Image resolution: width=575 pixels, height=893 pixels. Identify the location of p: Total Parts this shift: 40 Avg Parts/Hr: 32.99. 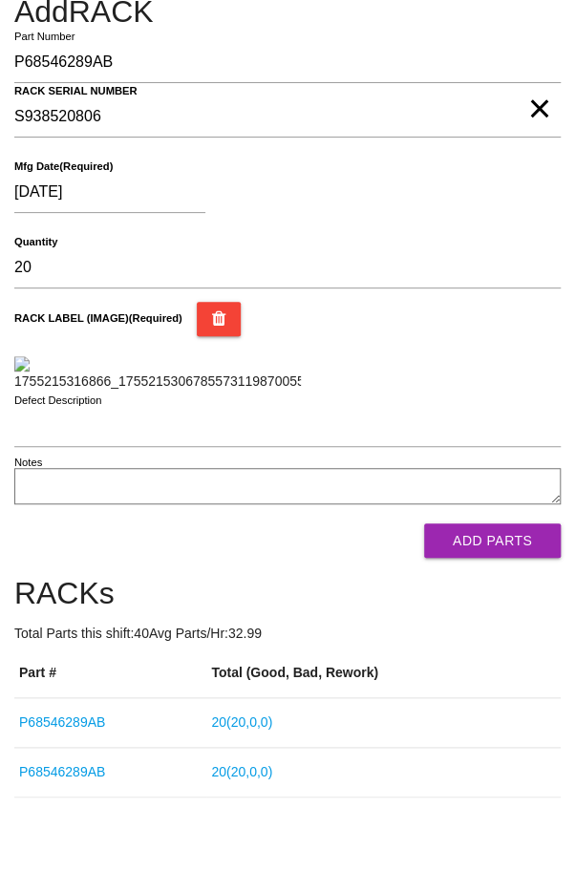
(288, 633).